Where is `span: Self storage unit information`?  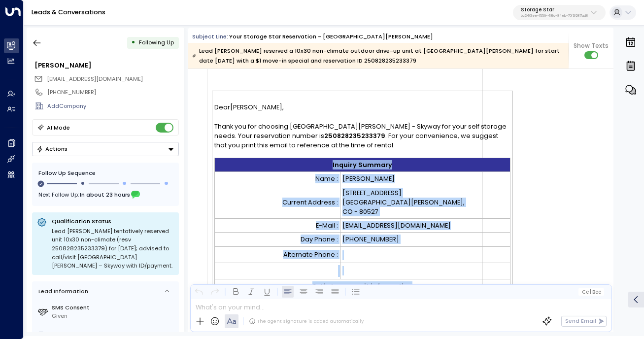 span: Self storage unit information is located at coordinates (362, 286).